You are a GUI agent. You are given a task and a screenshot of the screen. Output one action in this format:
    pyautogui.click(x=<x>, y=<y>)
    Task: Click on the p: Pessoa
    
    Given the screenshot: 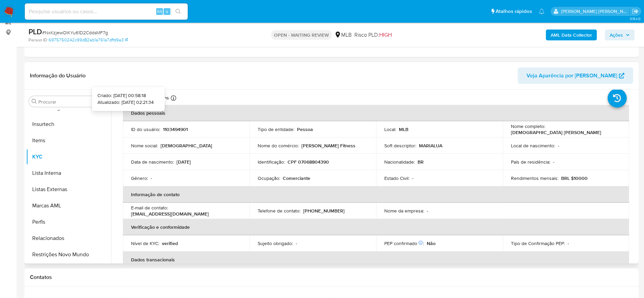 What is the action you would take?
    pyautogui.click(x=305, y=130)
    